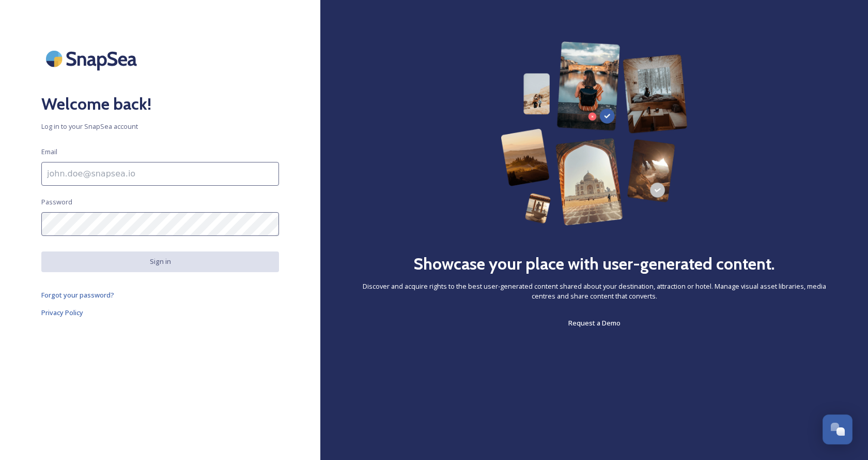  What do you see at coordinates (160, 313) in the screenshot?
I see `a: Privacy Policy` at bounding box center [160, 313].